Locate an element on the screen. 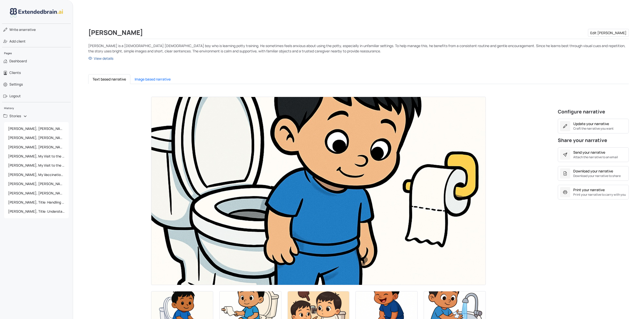 This screenshot has height=319, width=644. h4: Configure narrative is located at coordinates (593, 113).